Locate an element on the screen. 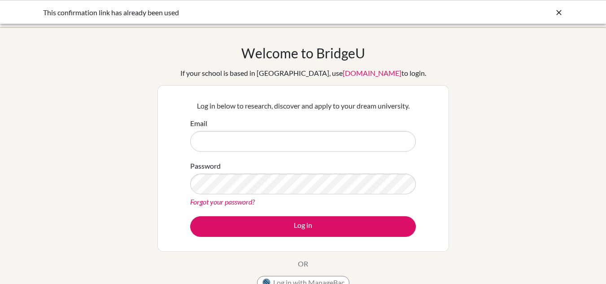 The height and width of the screenshot is (284, 606). p: Log in below to research, discover and apply to your dream university. is located at coordinates (303, 106).